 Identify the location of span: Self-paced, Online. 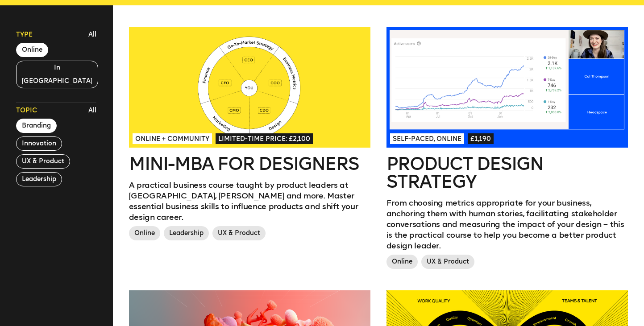
(427, 139).